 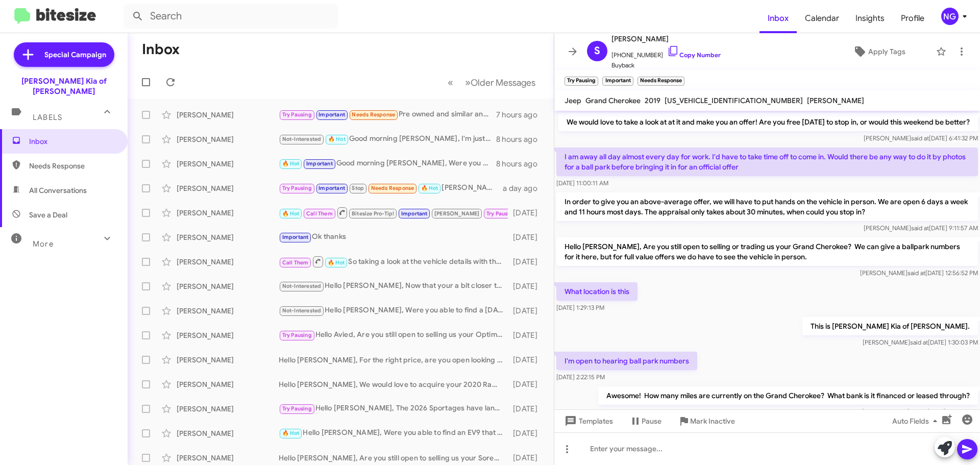 What do you see at coordinates (373, 213) in the screenshot?
I see `span: Bitesize Pro-Tip!` at bounding box center [373, 213].